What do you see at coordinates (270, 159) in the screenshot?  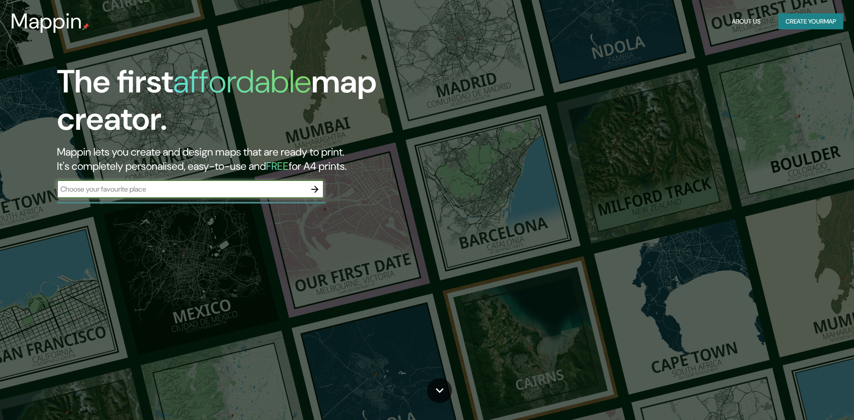 I see `h2: Mappin lets you create and design maps that are ready to print. It's completely personalised, eas...` at bounding box center [270, 159].